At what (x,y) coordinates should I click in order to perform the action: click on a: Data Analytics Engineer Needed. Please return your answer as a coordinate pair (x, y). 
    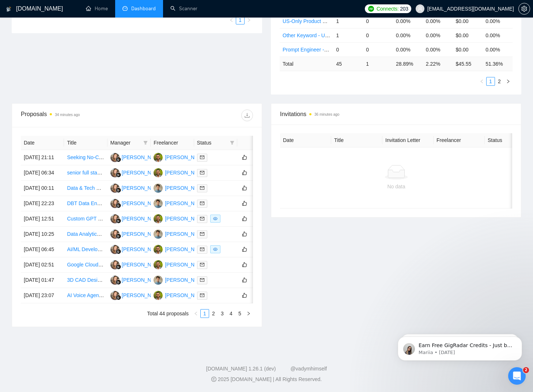
    Looking at the image, I should click on (104, 234).